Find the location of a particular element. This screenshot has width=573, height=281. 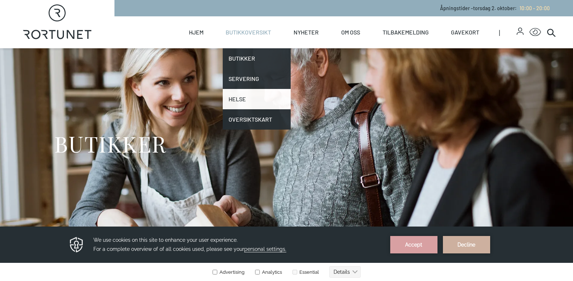

label: Advertising is located at coordinates (228, 45).